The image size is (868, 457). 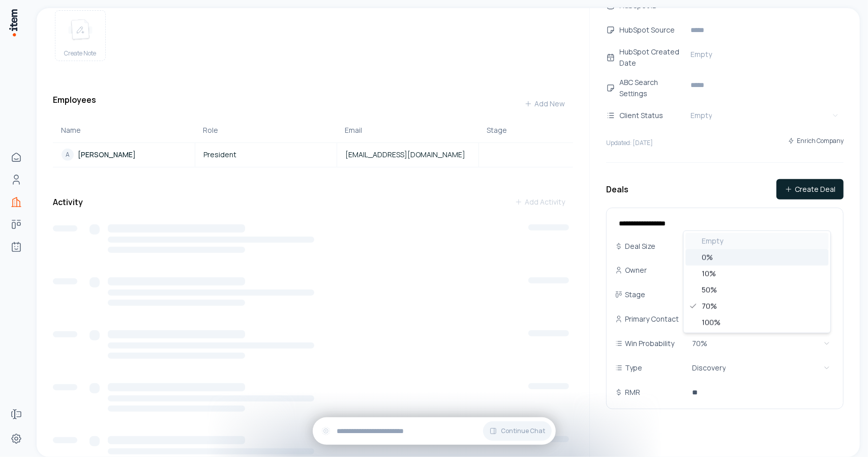 What do you see at coordinates (709, 290) in the screenshot?
I see `span: 50%` at bounding box center [709, 290].